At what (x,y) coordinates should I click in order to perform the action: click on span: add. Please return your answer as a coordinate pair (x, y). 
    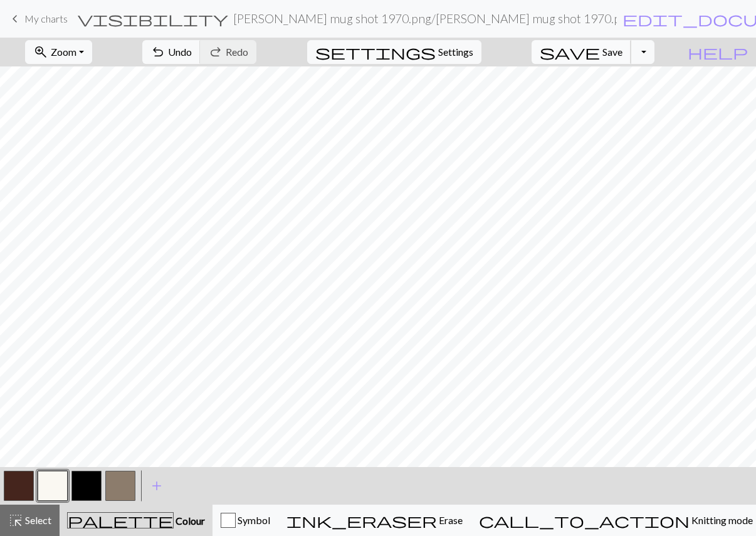
    Looking at the image, I should click on (156, 485).